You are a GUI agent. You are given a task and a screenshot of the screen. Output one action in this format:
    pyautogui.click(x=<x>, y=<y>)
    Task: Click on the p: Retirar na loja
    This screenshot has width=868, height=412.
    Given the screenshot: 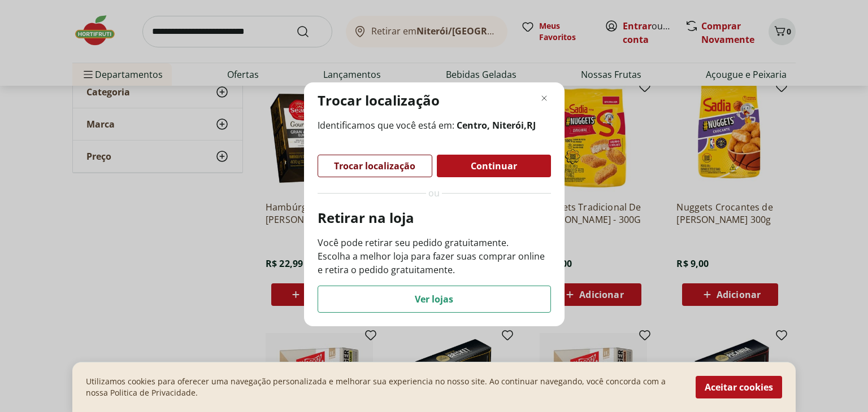 What is the action you would take?
    pyautogui.click(x=434, y=218)
    